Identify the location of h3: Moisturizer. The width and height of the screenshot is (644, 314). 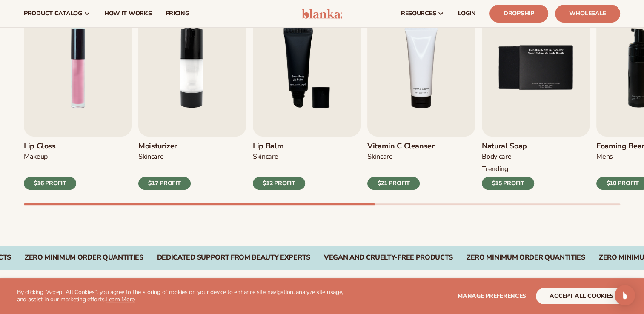
(164, 146).